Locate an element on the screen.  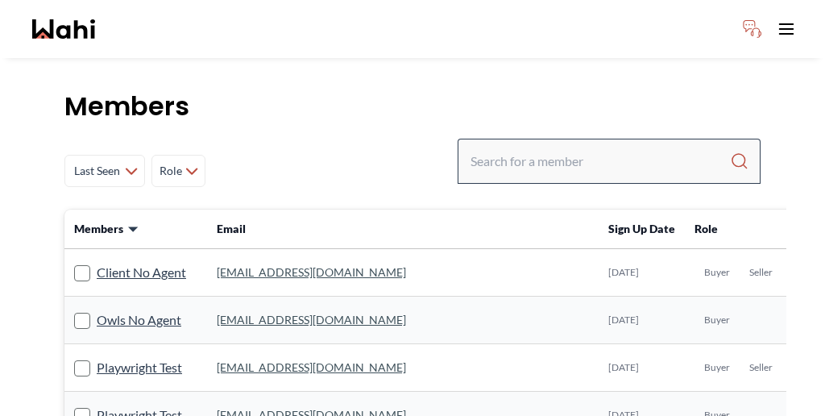
a: Client No Agent is located at coordinates (141, 272).